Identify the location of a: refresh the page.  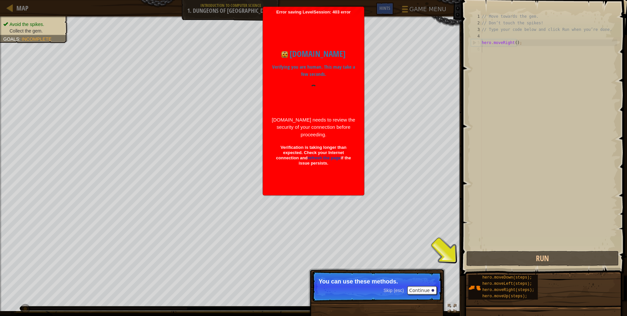
(324, 157).